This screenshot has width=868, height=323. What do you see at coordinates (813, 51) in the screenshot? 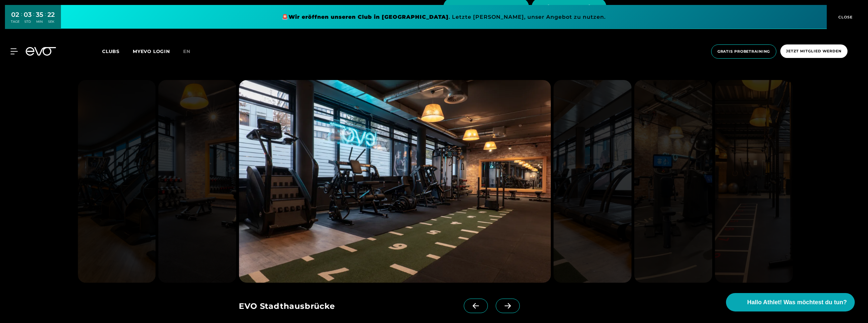
I see `span: Jetzt Mitglied werden` at bounding box center [813, 51].